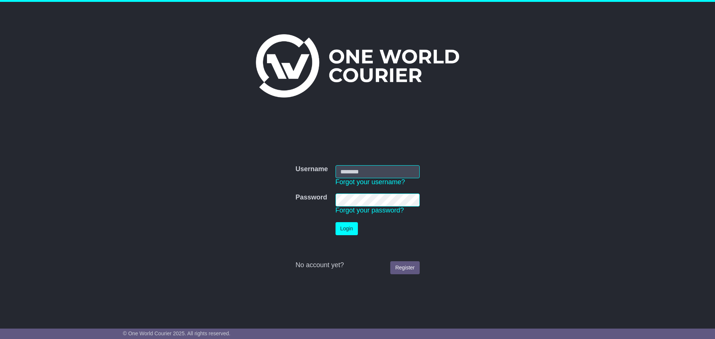 The width and height of the screenshot is (715, 339). What do you see at coordinates (347, 229) in the screenshot?
I see `button: Login` at bounding box center [347, 229].